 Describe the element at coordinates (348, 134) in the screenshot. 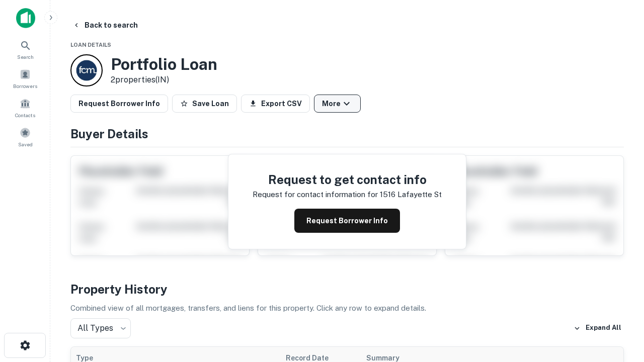

I see `h4: Buyer Details` at that location.